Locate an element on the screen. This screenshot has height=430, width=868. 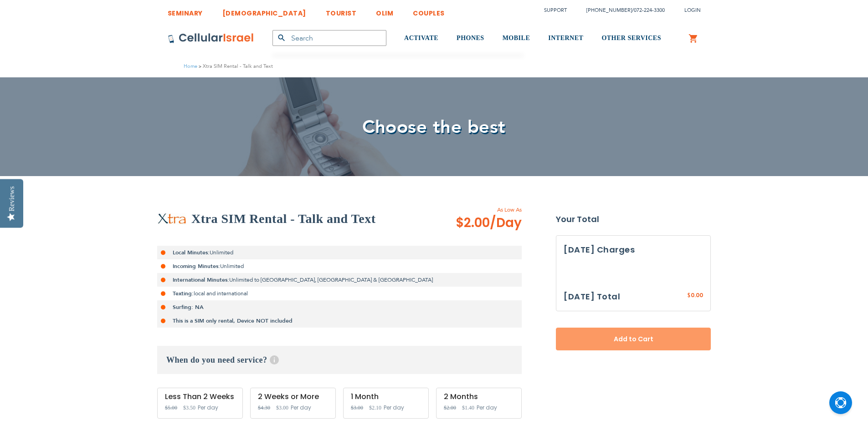
span: /Day is located at coordinates (506, 223).